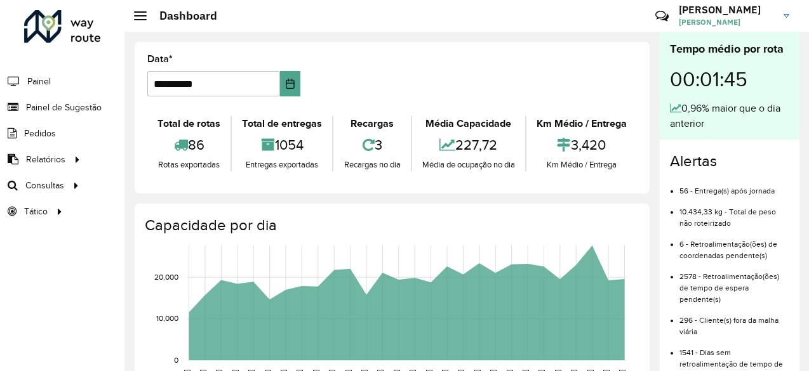 Image resolution: width=809 pixels, height=371 pixels. Describe the element at coordinates (160, 59) in the screenshot. I see `label: Data` at that location.